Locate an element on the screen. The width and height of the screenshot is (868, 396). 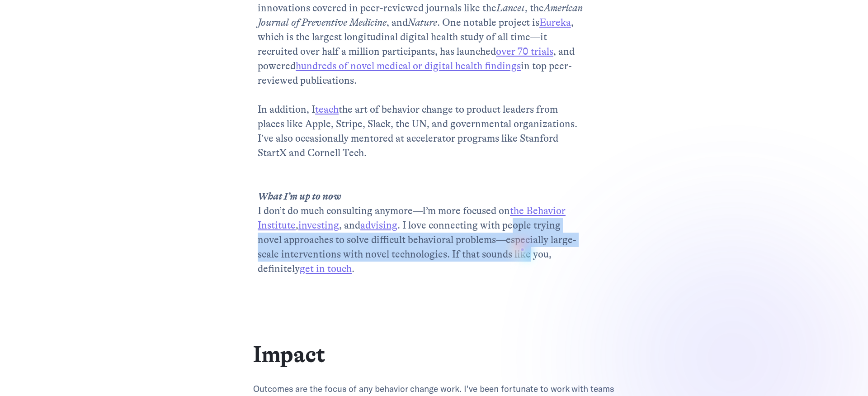
a: get in touch is located at coordinates (326, 268).